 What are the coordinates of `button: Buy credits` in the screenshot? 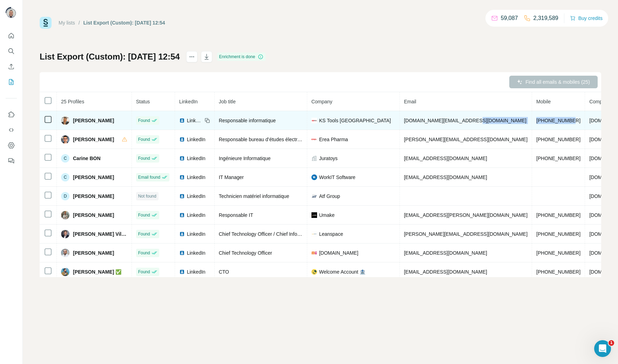 It's located at (586, 18).